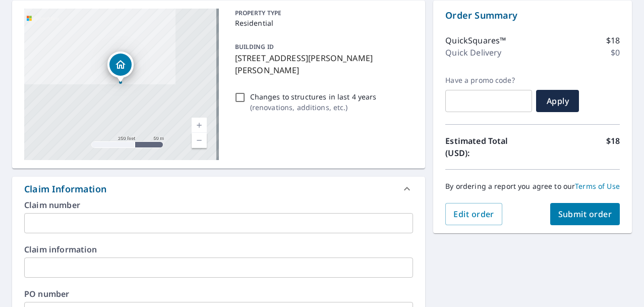 This screenshot has height=307, width=644. What do you see at coordinates (121, 67) in the screenshot?
I see `div: Dropped pin, building 1, Residential property, 2956 Thomas Rd Cheyenne, WY 82009` at bounding box center [121, 67].